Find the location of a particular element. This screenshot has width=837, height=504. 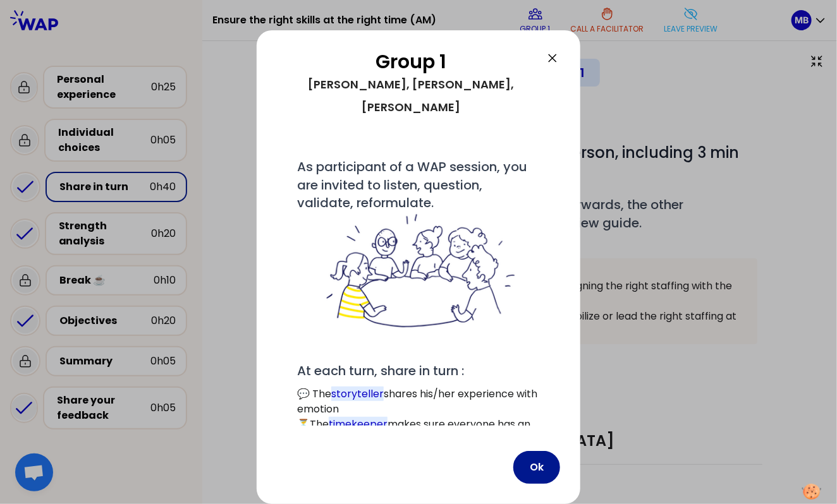

p: 💬 The shares his/her experience with emotion is located at coordinates (418, 402).